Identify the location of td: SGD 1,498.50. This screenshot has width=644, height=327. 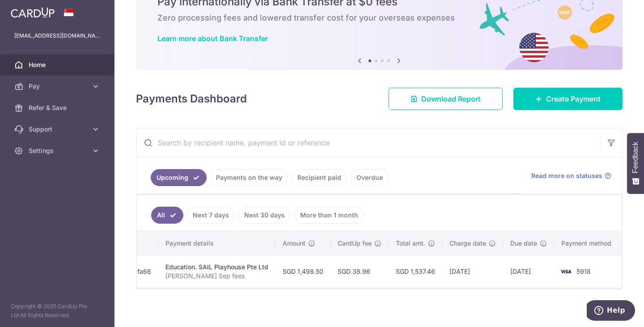
(303, 271).